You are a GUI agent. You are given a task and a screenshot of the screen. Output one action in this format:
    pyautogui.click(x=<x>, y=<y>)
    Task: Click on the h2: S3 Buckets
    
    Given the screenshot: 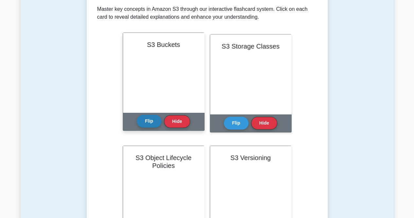 What is the action you would take?
    pyautogui.click(x=164, y=45)
    